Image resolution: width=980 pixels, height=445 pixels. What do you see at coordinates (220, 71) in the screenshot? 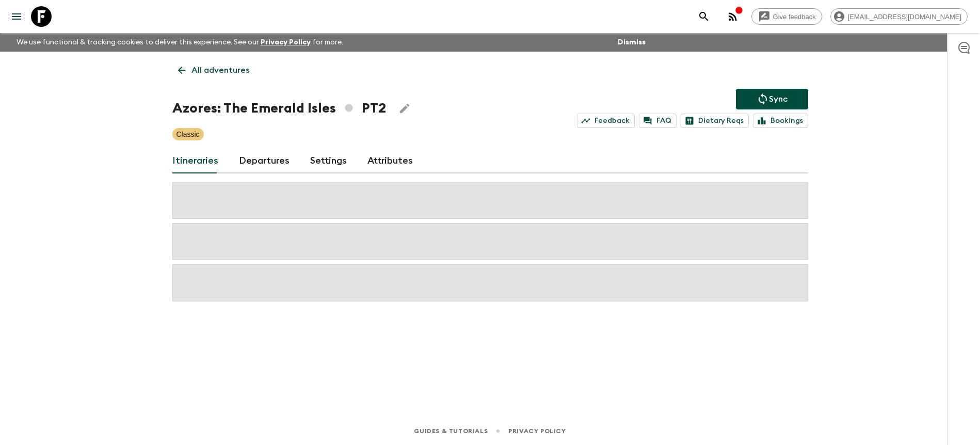
I see `p: All adventures` at bounding box center [220, 71].